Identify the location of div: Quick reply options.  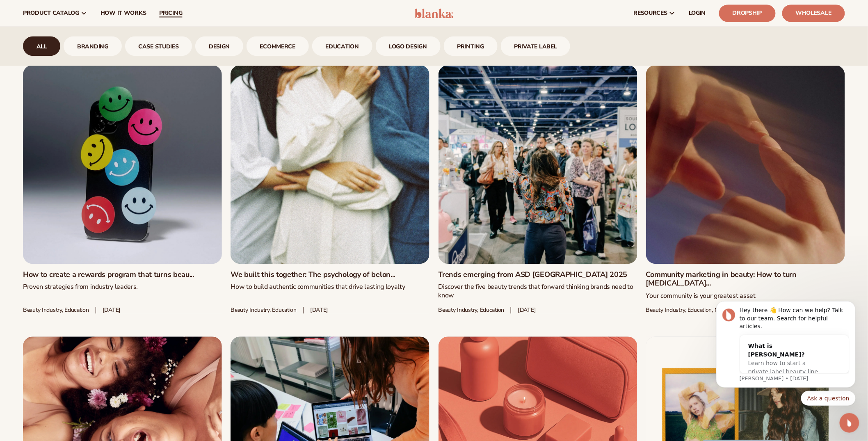
(82, 100).